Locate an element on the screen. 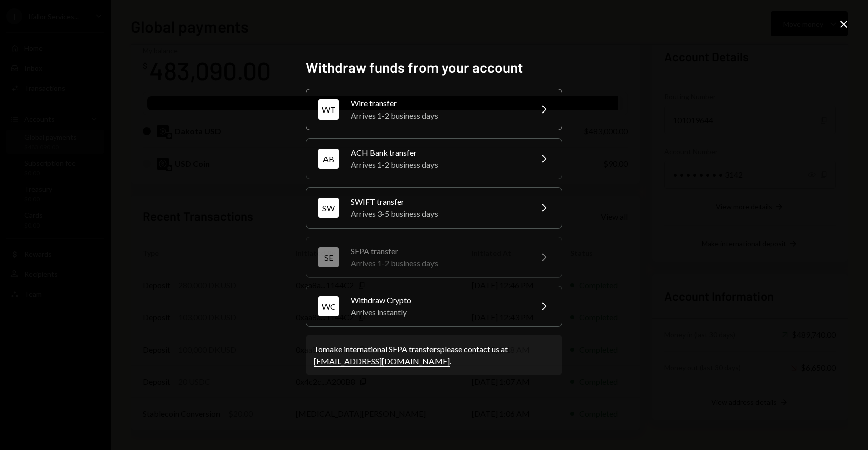 The image size is (868, 450). div: WT is located at coordinates (328, 109).